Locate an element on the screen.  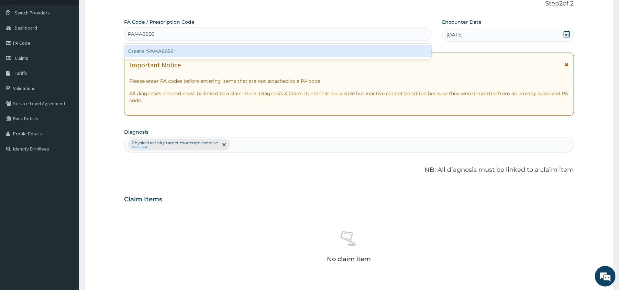
div: Chat with us now is located at coordinates (76, 43).